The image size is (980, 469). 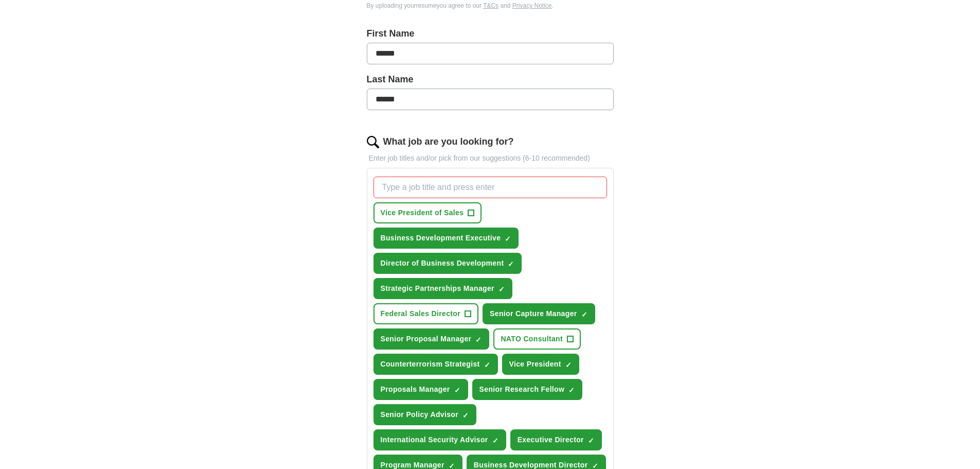 What do you see at coordinates (416, 389) in the screenshot?
I see `span: Proposals Manager` at bounding box center [416, 389].